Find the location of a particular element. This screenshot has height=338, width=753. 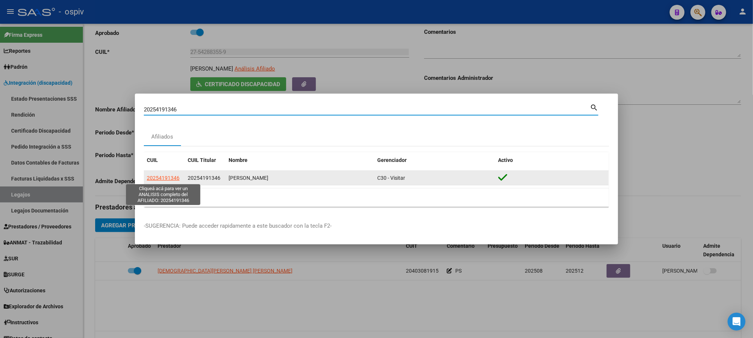

datatable-header-cell: Activo is located at coordinates (552, 160).